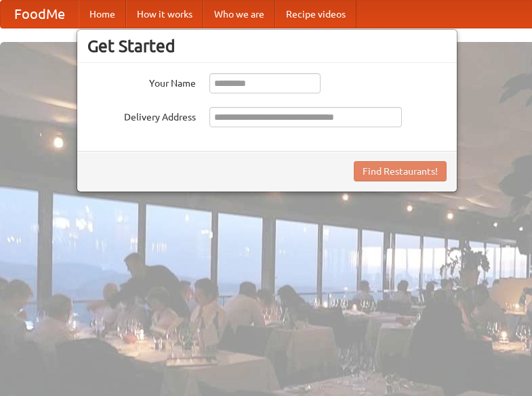 This screenshot has height=396, width=532. What do you see at coordinates (103, 14) in the screenshot?
I see `a: Home` at bounding box center [103, 14].